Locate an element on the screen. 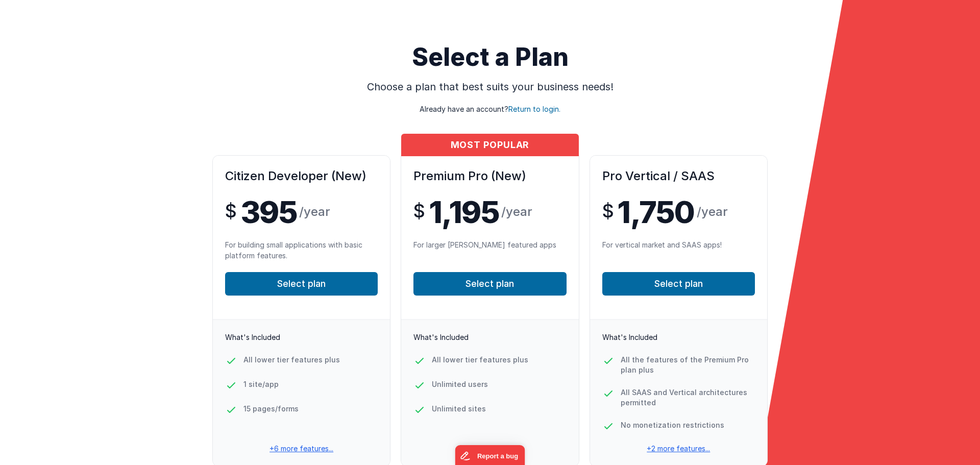 The width and height of the screenshot is (980, 465). p: Already have an account? is located at coordinates (490, 104).